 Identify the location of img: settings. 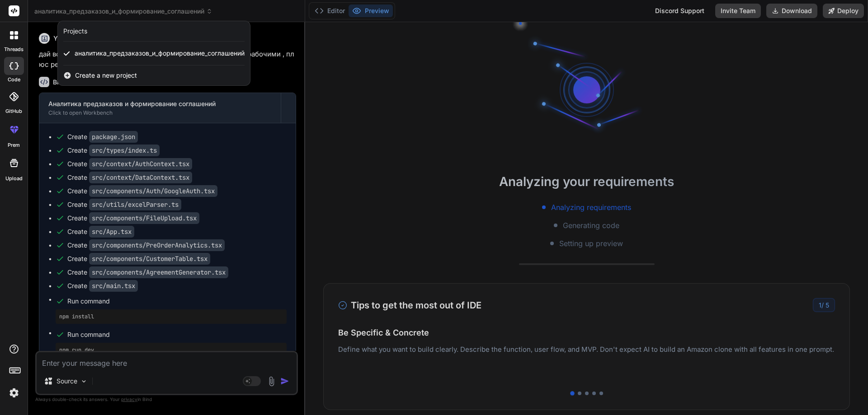
(14, 393).